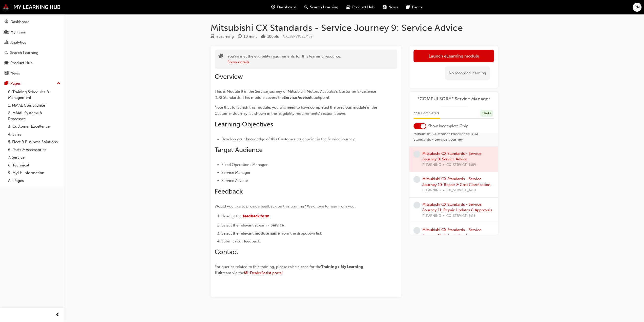 The height and width of the screenshot is (322, 644). Describe the element at coordinates (18, 43) in the screenshot. I see `div: Analytics` at that location.